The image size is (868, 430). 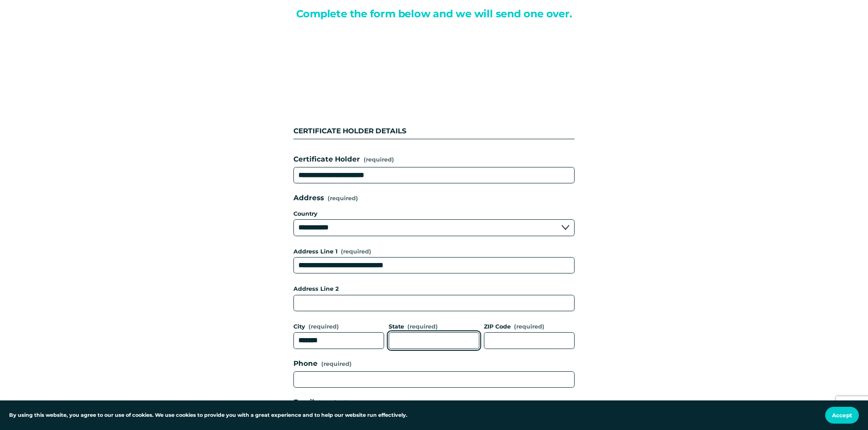 I want to click on div: Country, so click(x=434, y=213).